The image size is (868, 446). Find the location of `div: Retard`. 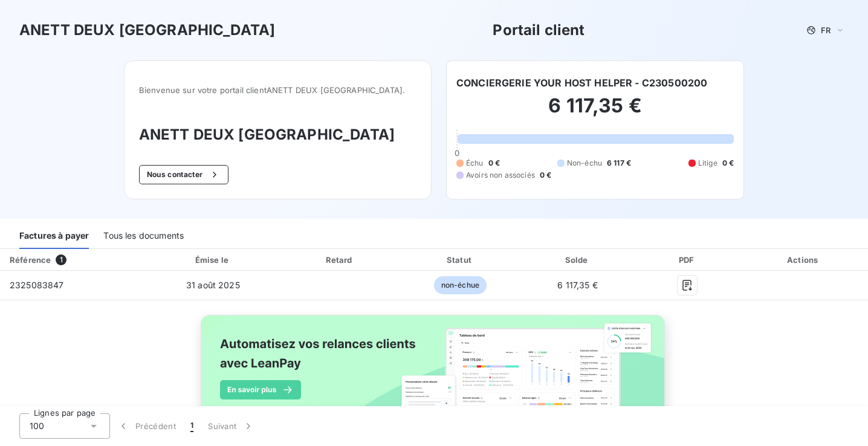

div: Retard is located at coordinates (339, 260).